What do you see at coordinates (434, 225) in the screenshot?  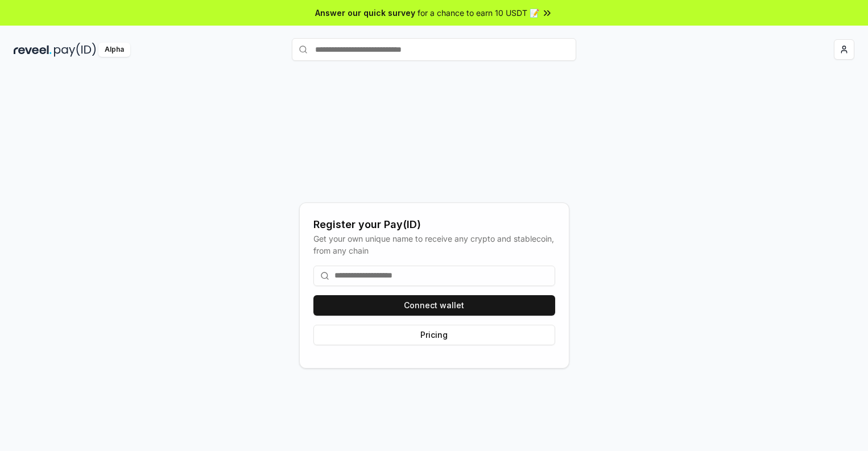 I see `div: Register your Pay(ID)` at bounding box center [434, 225].